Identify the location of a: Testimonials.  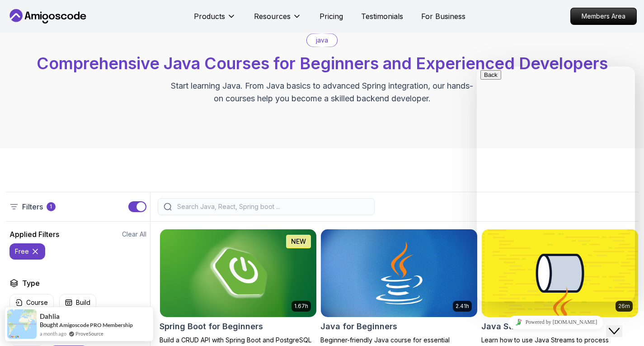
(382, 17).